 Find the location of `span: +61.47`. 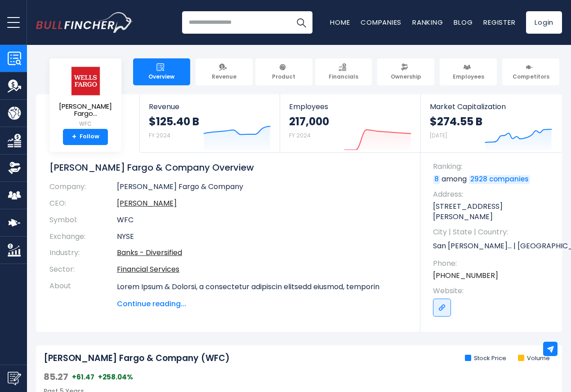

span: +61.47 is located at coordinates (83, 377).